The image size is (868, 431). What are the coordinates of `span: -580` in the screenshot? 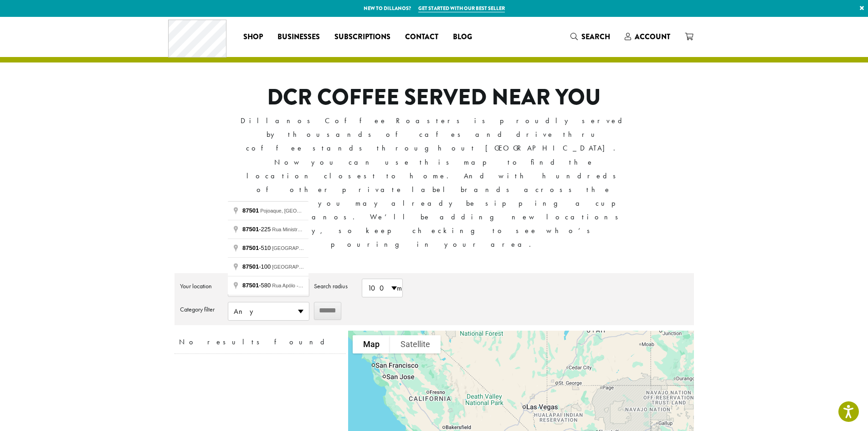 It's located at (257, 285).